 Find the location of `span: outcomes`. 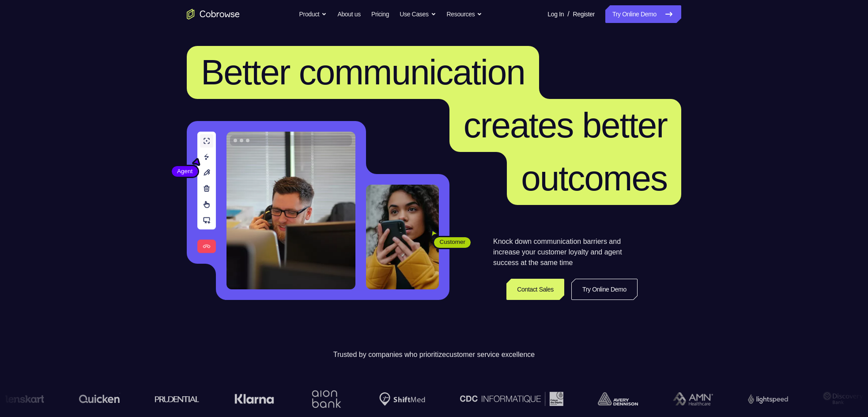

span: outcomes is located at coordinates (594, 178).